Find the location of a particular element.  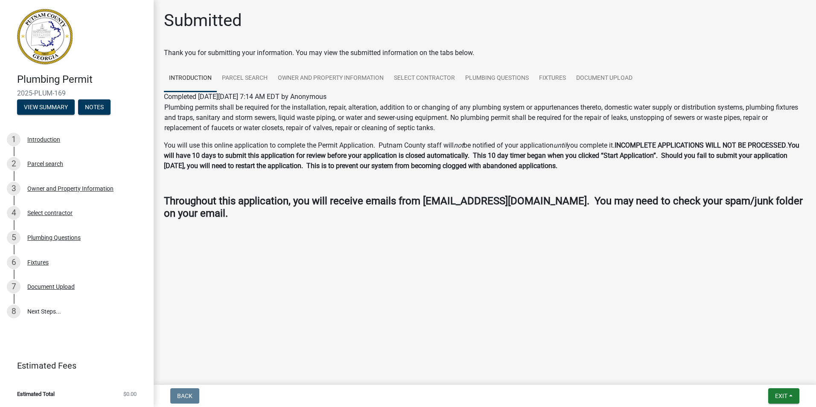

button: View Summary is located at coordinates (46, 107).